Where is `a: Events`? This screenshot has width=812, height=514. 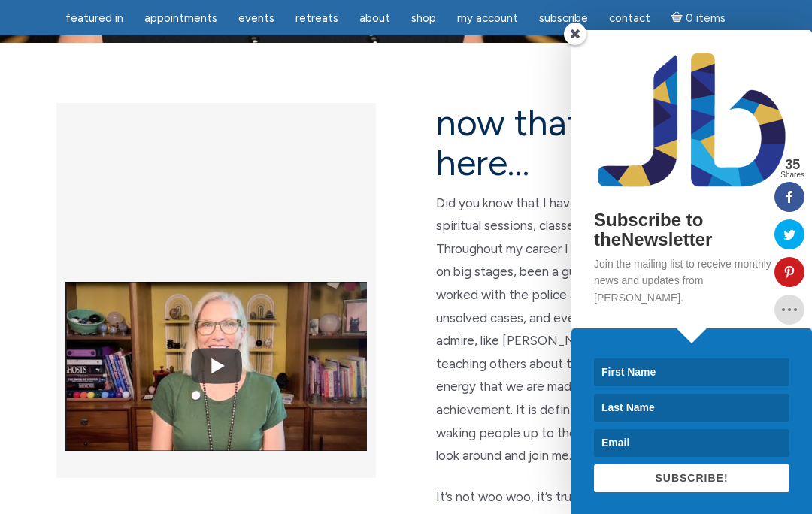 a: Events is located at coordinates (256, 18).